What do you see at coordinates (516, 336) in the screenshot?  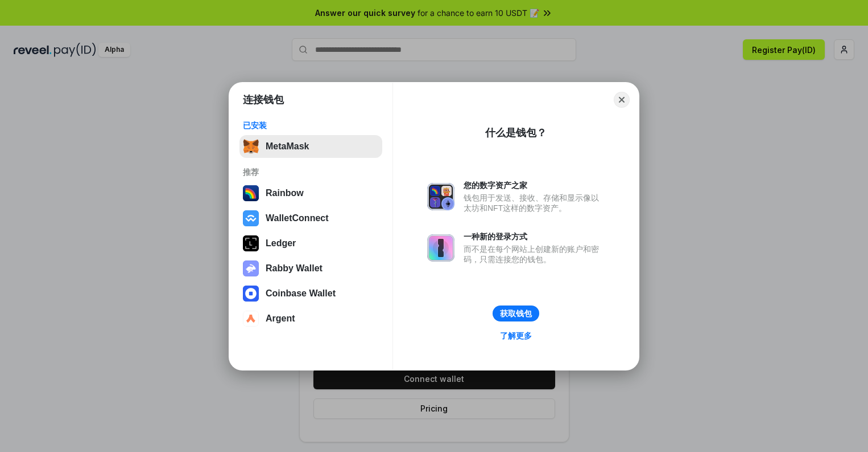 I see `div: 了解更多` at bounding box center [516, 336].